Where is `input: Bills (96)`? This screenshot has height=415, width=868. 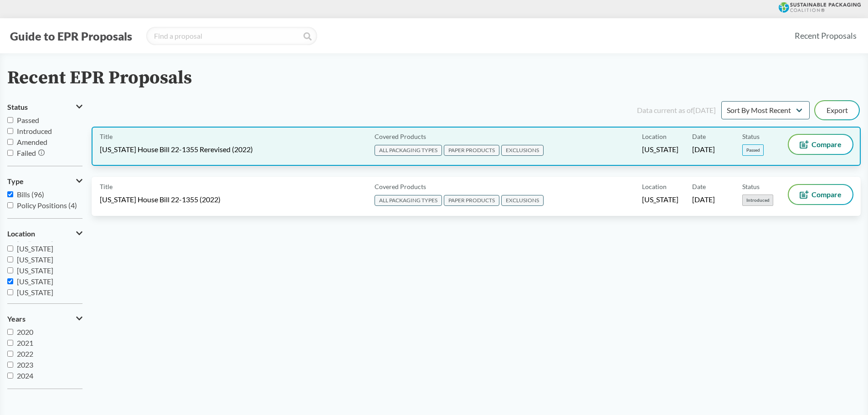
input: Bills (96) is located at coordinates (10, 194).